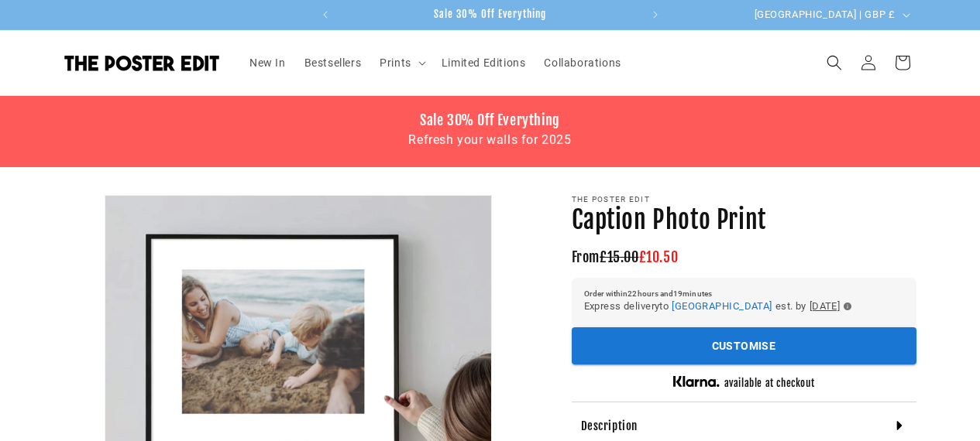  I want to click on h1: Caption Photo Print, so click(743, 221).